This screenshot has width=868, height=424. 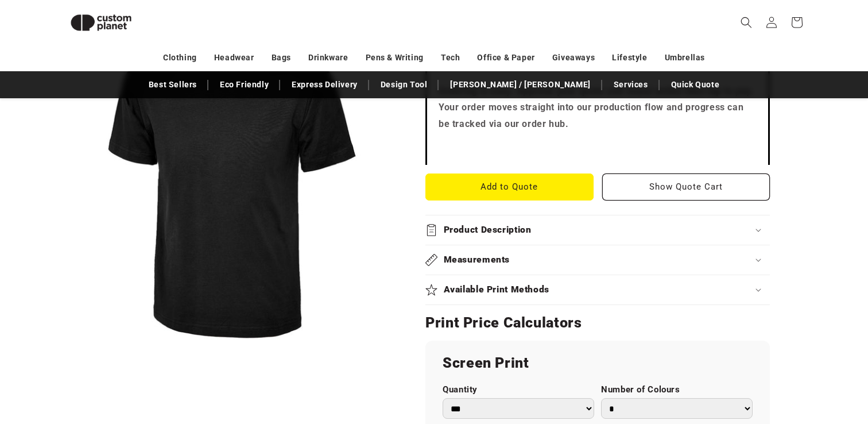 I want to click on a: Tech, so click(x=450, y=57).